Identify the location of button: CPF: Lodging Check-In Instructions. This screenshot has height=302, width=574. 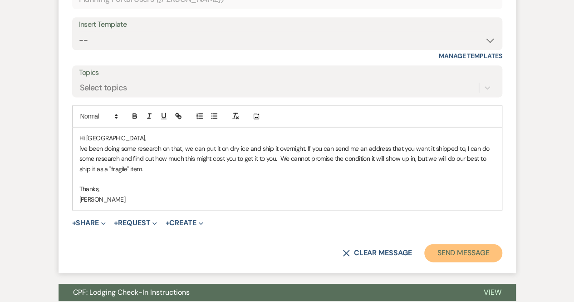
(264, 292).